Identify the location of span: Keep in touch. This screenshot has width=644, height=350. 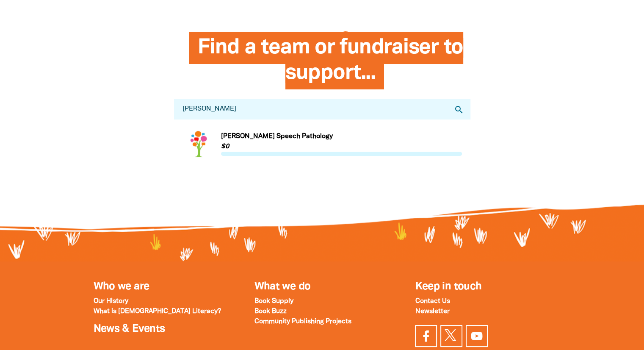
(448, 287).